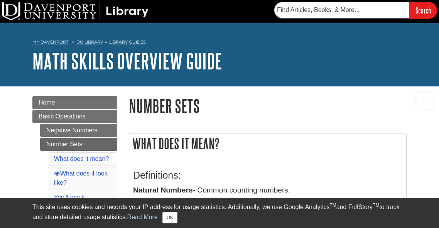 Image resolution: width=439 pixels, height=228 pixels. What do you see at coordinates (75, 11) in the screenshot?
I see `img: DU Library` at bounding box center [75, 11].